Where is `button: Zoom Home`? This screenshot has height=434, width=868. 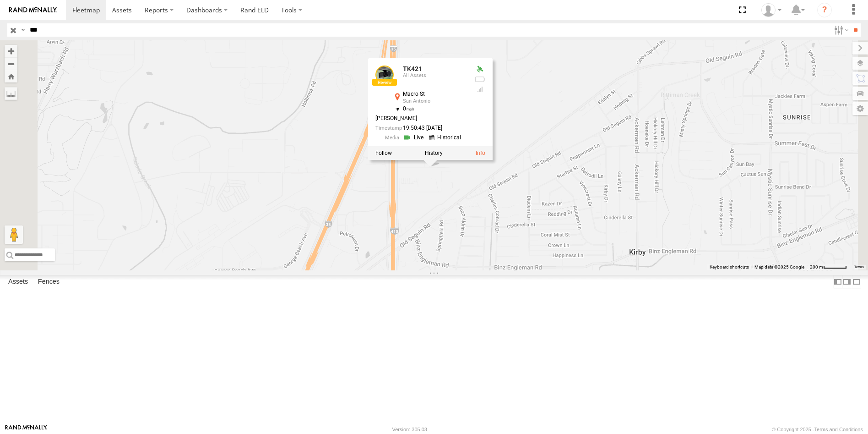 button: Zoom Home is located at coordinates (11, 76).